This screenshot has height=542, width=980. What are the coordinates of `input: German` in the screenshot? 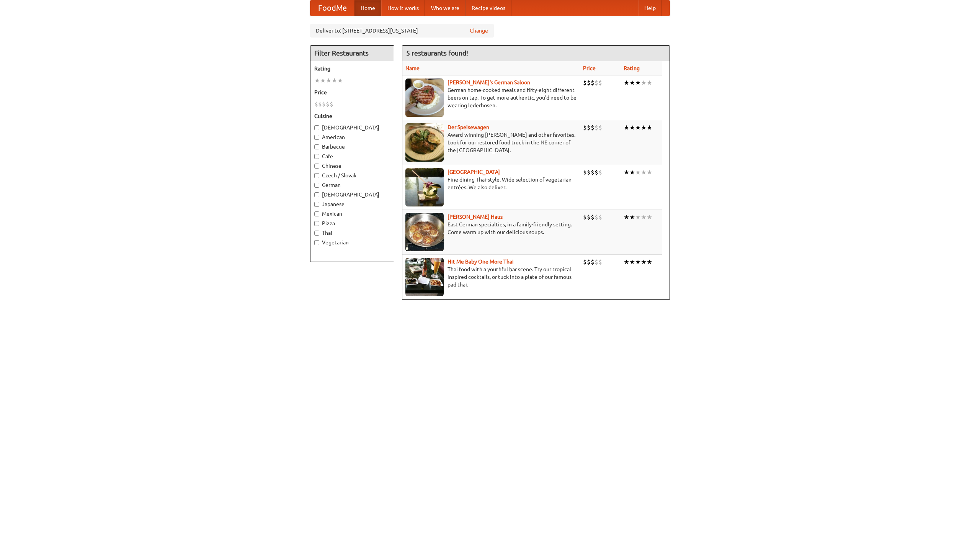 It's located at (316, 185).